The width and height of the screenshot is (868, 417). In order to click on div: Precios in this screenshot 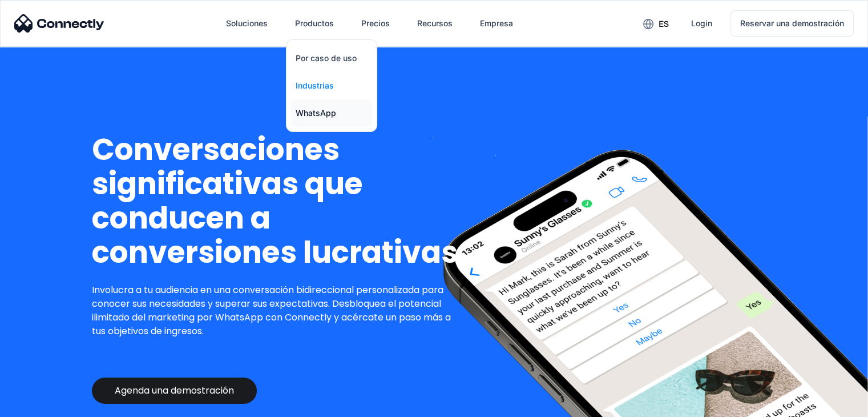, I will do `click(375, 23)`.